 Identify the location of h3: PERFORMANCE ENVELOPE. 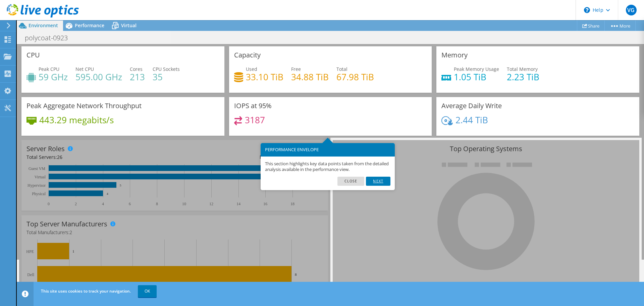
(328, 149).